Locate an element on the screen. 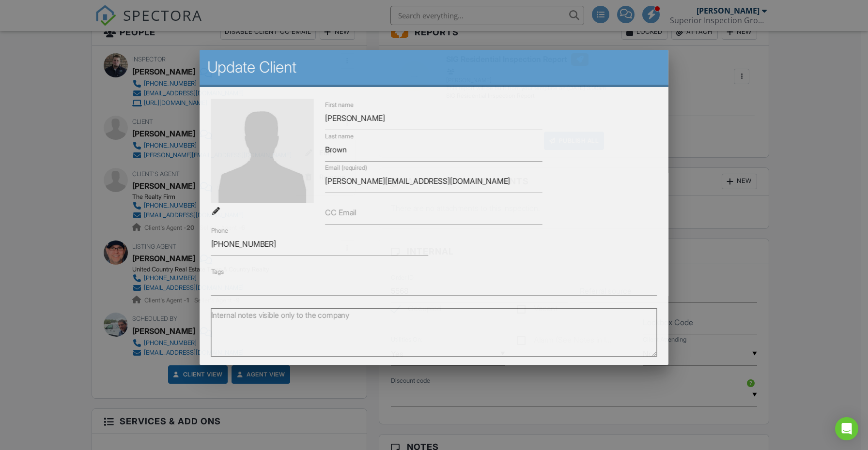 The height and width of the screenshot is (450, 868). h2: Update Client is located at coordinates (434, 67).